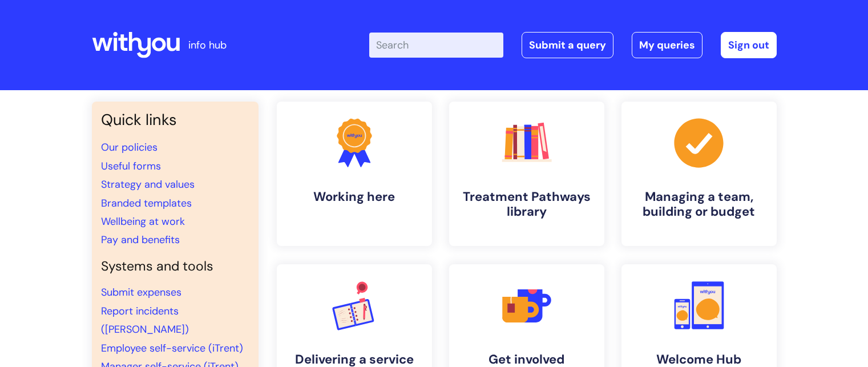  What do you see at coordinates (207, 45) in the screenshot?
I see `p: info hub` at bounding box center [207, 45].